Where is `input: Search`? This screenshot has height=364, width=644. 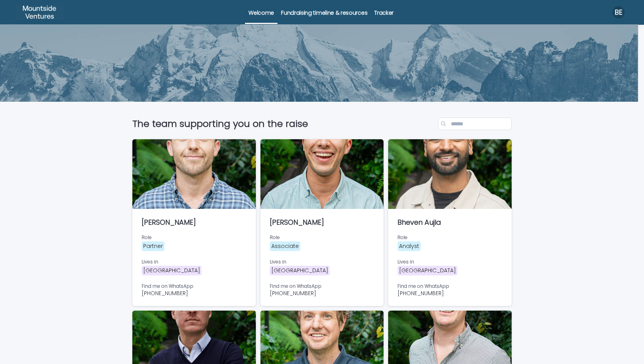
input: Search is located at coordinates (475, 124).